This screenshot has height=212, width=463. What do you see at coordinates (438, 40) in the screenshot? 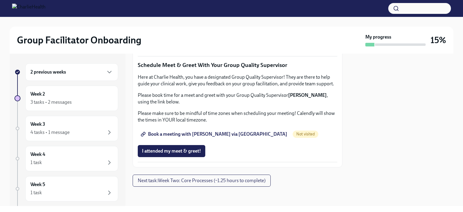
I see `h3: 15%` at bounding box center [438, 40].